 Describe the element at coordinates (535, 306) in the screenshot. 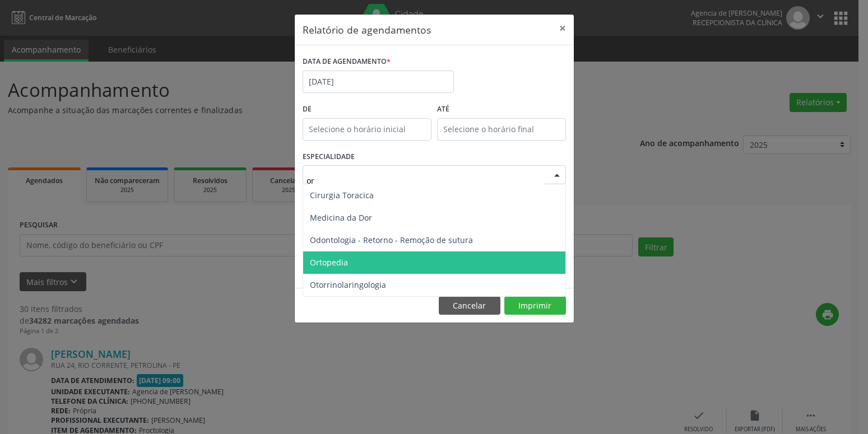

I see `button: Imprimir` at that location.